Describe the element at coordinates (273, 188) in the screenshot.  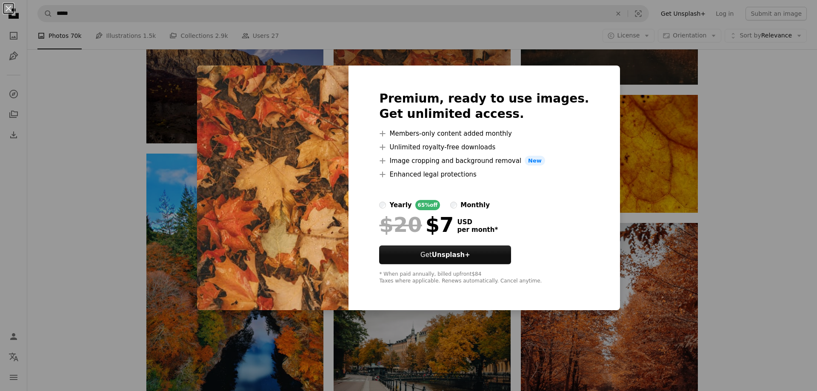
I see `img: premium_photo-1665772801542-e9cc7bc60a30` at that location.